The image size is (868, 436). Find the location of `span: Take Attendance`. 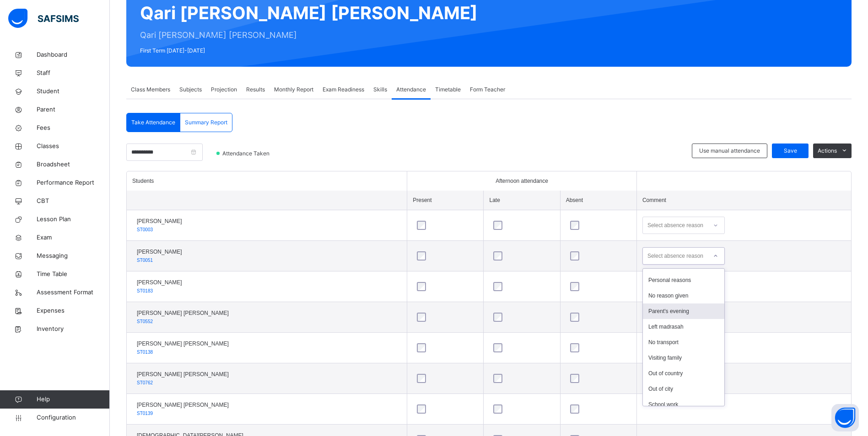

span: Take Attendance is located at coordinates (153, 122).